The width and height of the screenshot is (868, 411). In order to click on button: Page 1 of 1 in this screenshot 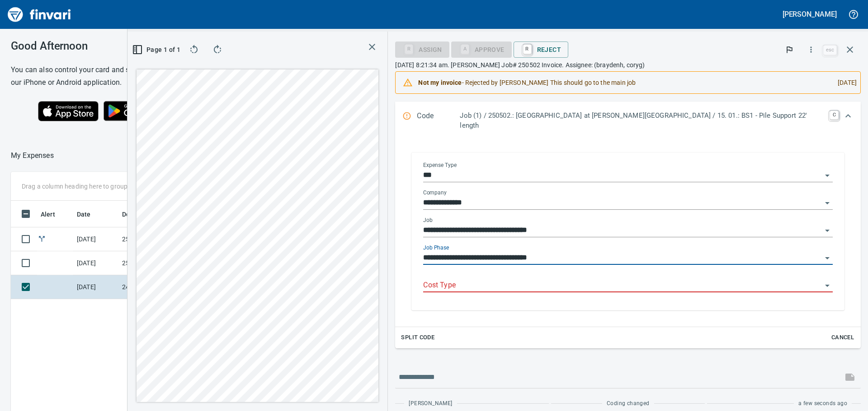, I will do `click(157, 49)`.